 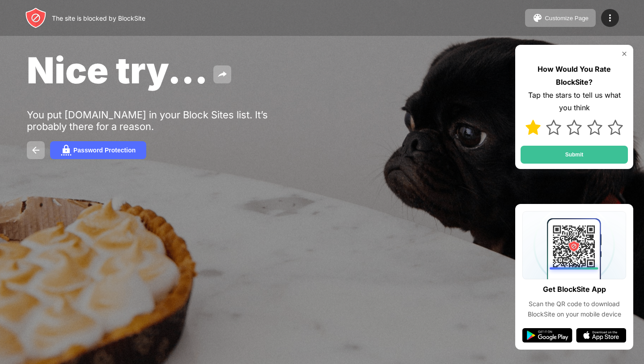 I want to click on img: app-store.svg, so click(x=601, y=335).